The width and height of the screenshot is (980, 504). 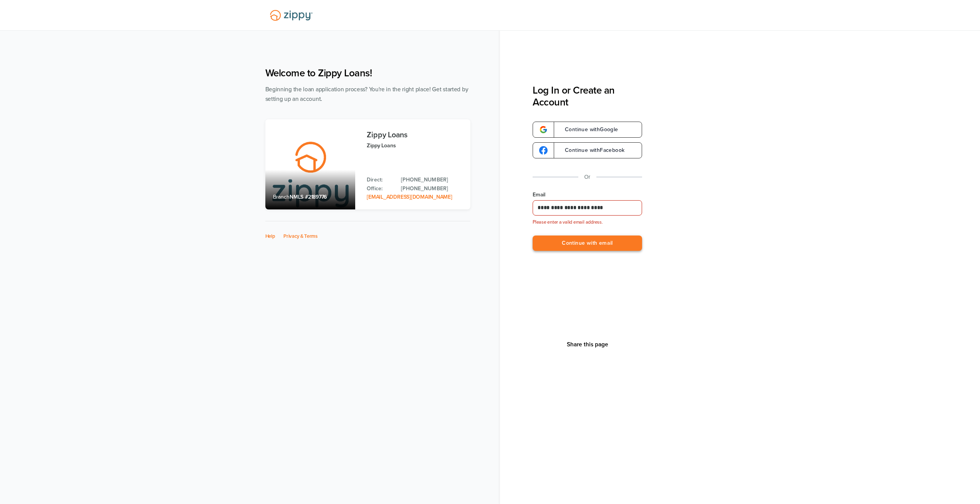 What do you see at coordinates (380, 180) in the screenshot?
I see `p: Direct:` at bounding box center [380, 180].